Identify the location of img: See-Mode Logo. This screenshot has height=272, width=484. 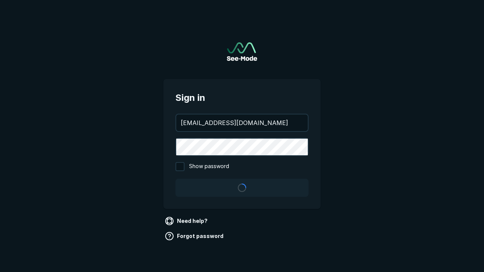
(242, 51).